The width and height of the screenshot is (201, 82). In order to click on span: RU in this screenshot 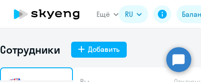, I will do `click(129, 14)`.